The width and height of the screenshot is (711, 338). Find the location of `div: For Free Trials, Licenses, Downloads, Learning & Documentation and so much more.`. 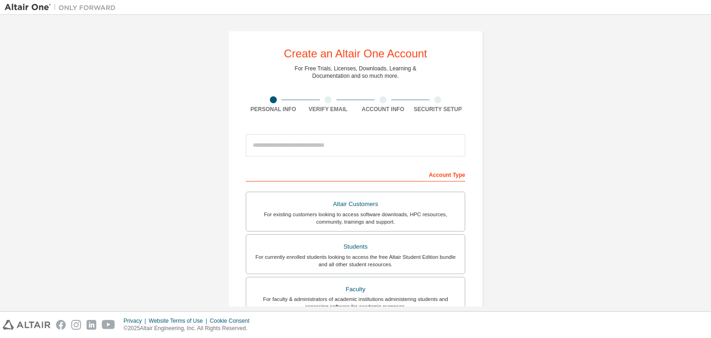

div: For Free Trials, Licenses, Downloads, Learning & Documentation and so much more. is located at coordinates (356, 72).